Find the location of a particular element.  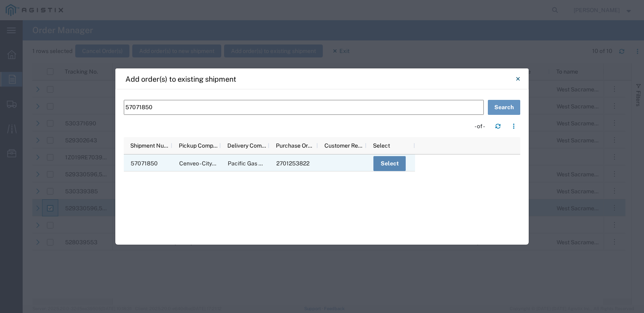

span: 2701253822 is located at coordinates (292, 164).